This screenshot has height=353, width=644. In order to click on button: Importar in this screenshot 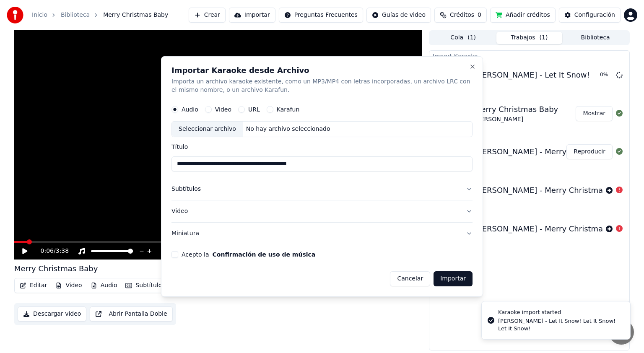, I will do `click(453, 278)`.